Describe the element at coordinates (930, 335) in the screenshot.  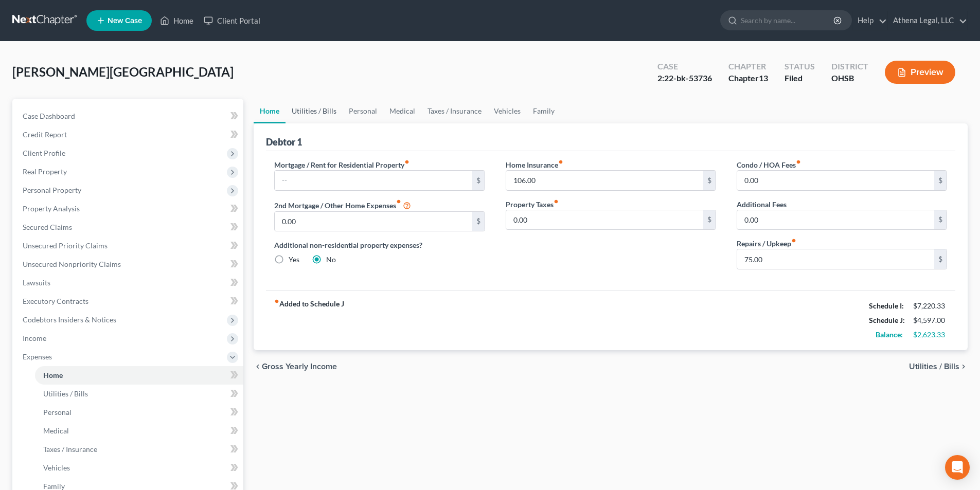
I see `div: $2,623.33` at that location.